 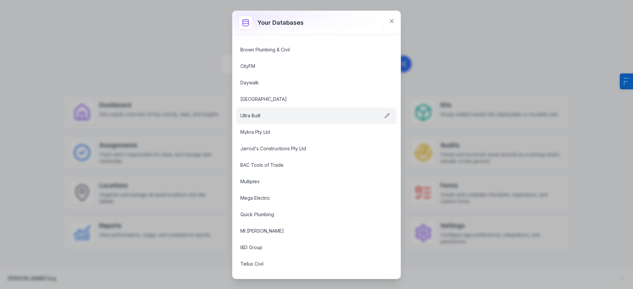 I want to click on a: Ultra Built, so click(x=309, y=116).